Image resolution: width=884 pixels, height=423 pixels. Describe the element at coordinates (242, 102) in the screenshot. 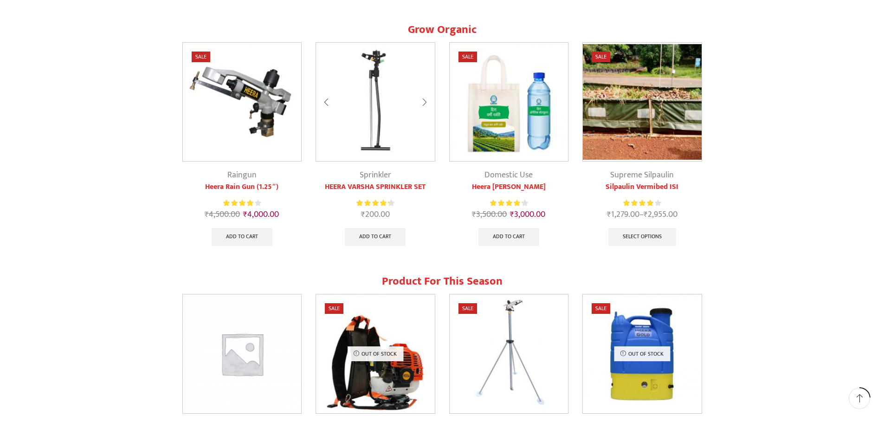

I see `img: Heera Raingun 1.50` at that location.